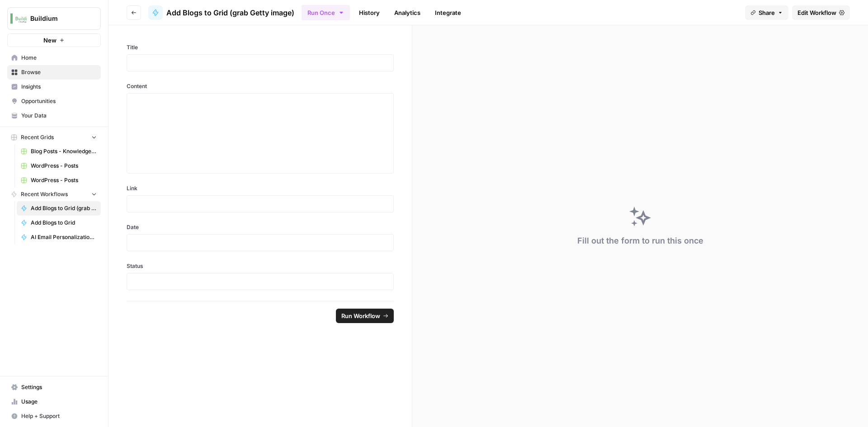 The image size is (868, 427). What do you see at coordinates (37, 137) in the screenshot?
I see `span: Recent Grids` at bounding box center [37, 137].